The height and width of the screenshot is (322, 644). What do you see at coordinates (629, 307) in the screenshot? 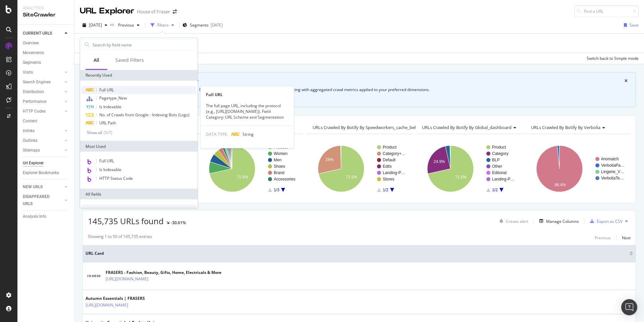
I see `div: Open Intercom Messenger` at bounding box center [629, 307].